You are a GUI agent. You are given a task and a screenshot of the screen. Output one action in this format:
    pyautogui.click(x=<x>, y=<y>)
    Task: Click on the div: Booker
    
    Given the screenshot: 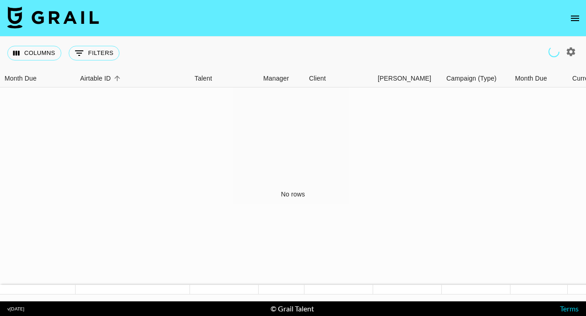 What is the action you would take?
    pyautogui.click(x=408, y=78)
    